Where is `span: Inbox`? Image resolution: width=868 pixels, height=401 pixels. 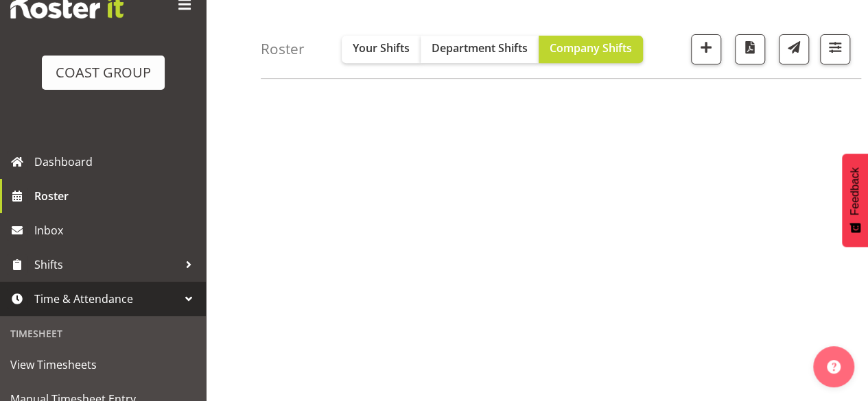 span: Inbox is located at coordinates (117, 231).